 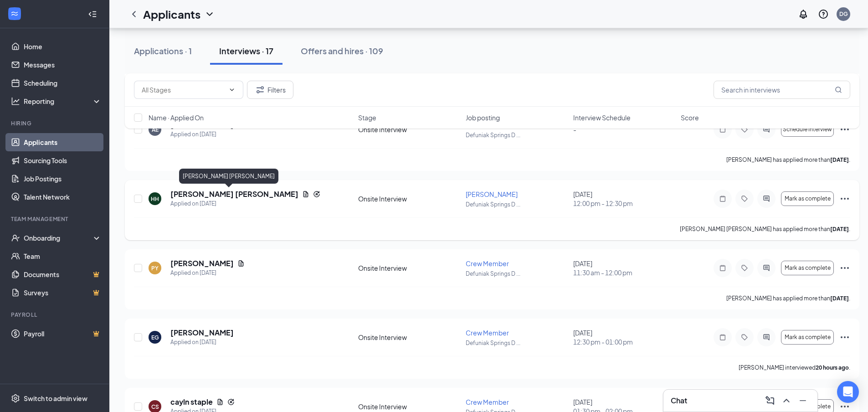 I want to click on a: Home, so click(x=62, y=46).